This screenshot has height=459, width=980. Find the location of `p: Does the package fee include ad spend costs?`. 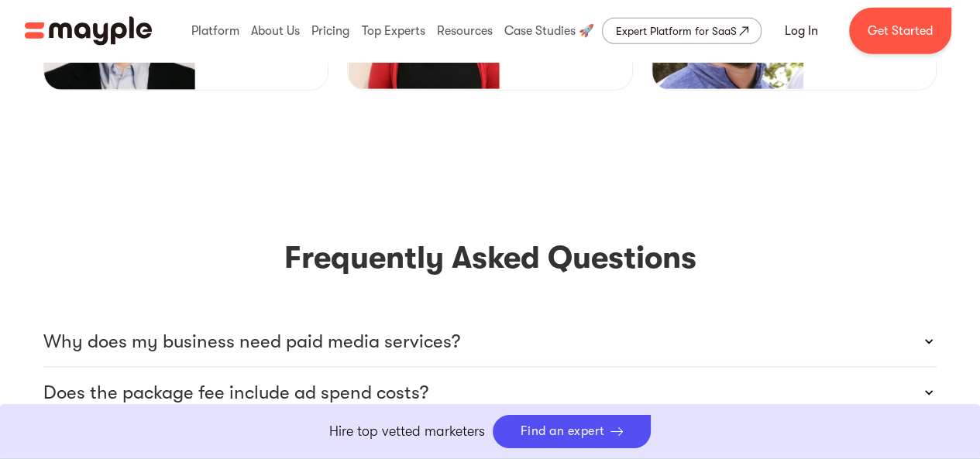

p: Does the package fee include ad spend costs? is located at coordinates (235, 392).